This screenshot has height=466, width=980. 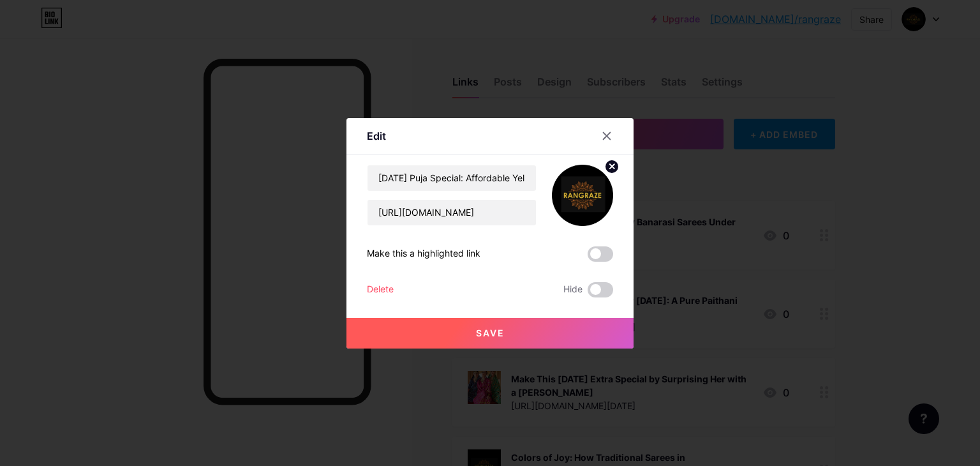 I want to click on span: Hide, so click(x=574, y=290).